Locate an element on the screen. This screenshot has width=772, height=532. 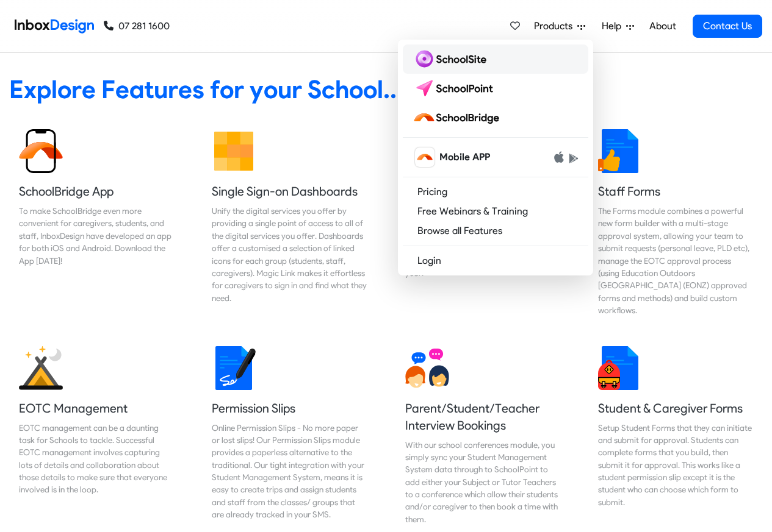
img: 2022_01_25_icon_eonz.svg is located at coordinates (41, 368).